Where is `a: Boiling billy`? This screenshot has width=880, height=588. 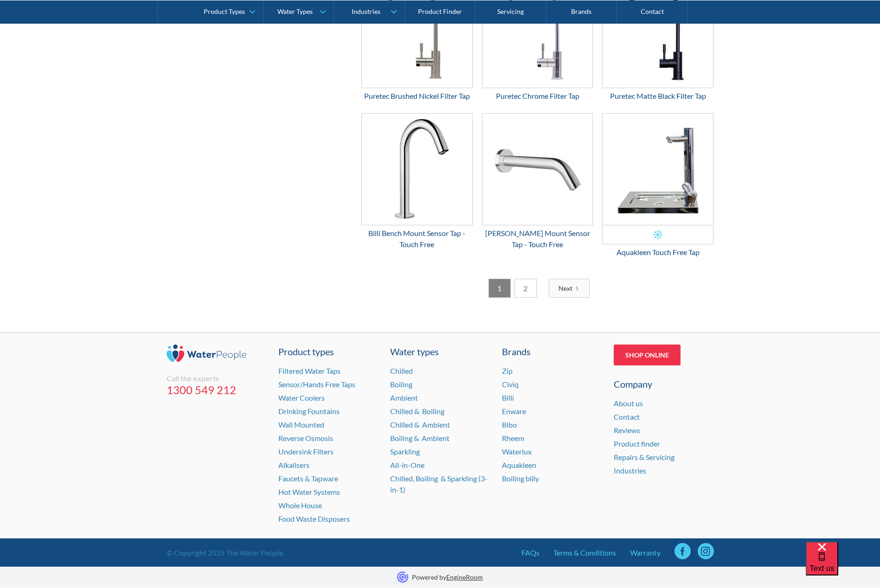
a: Boiling billy is located at coordinates (521, 478).